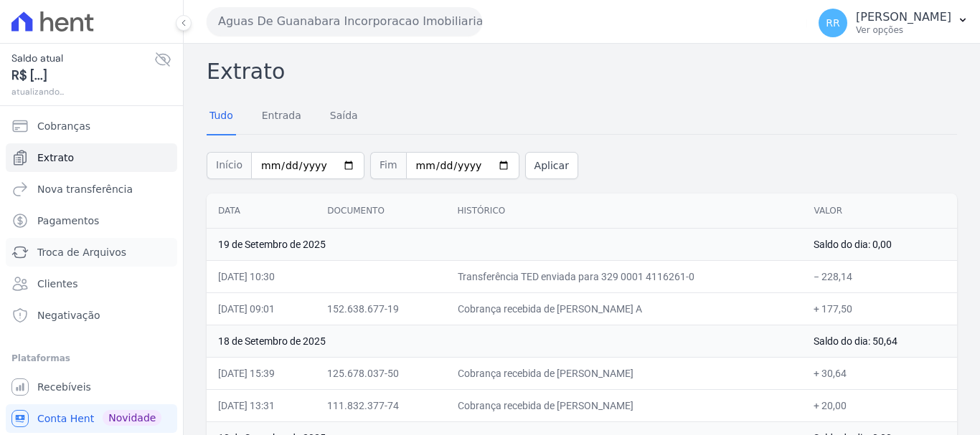  Describe the element at coordinates (82, 92) in the screenshot. I see `span: atualizando...` at that location.